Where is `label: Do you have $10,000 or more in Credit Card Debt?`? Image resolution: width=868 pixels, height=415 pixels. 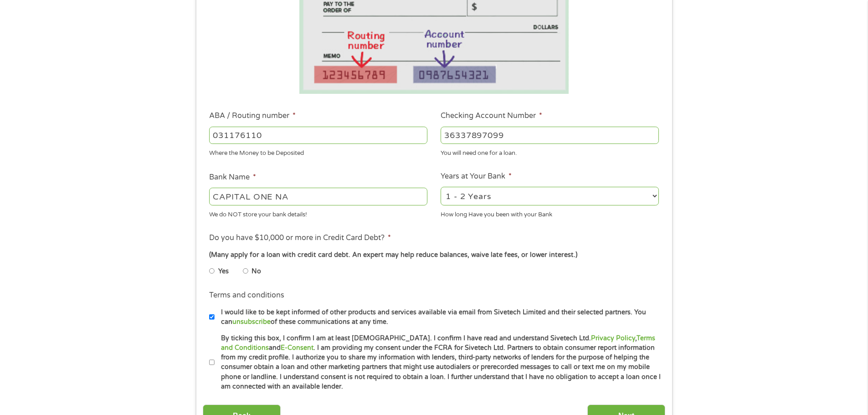 label: Do you have $10,000 or more in Credit Card Debt? is located at coordinates (300, 238).